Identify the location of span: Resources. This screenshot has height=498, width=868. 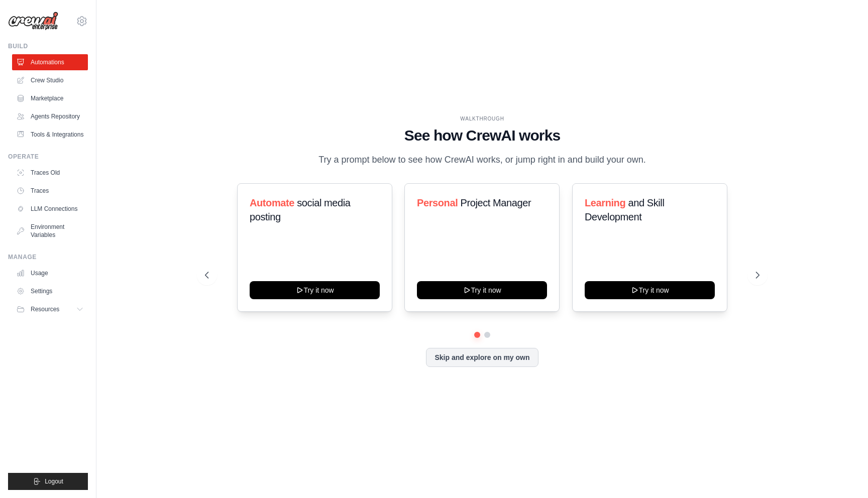
(45, 309).